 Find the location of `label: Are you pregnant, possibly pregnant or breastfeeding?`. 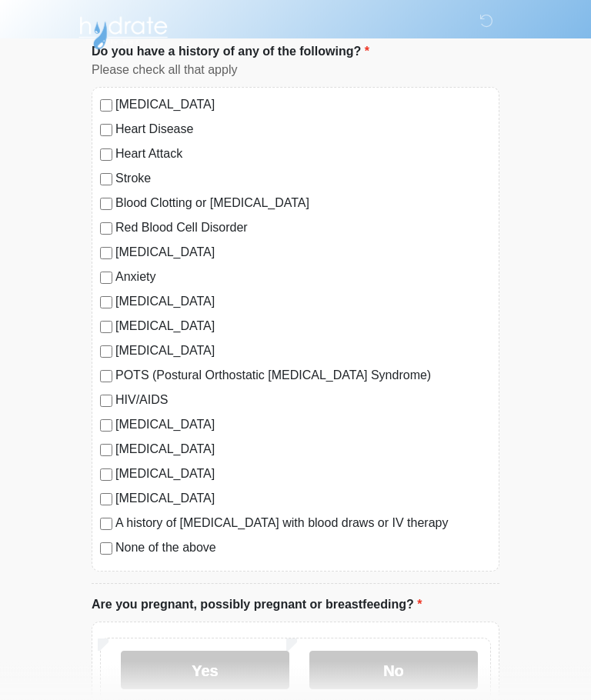

label: Are you pregnant, possibly pregnant or breastfeeding? is located at coordinates (256, 606).